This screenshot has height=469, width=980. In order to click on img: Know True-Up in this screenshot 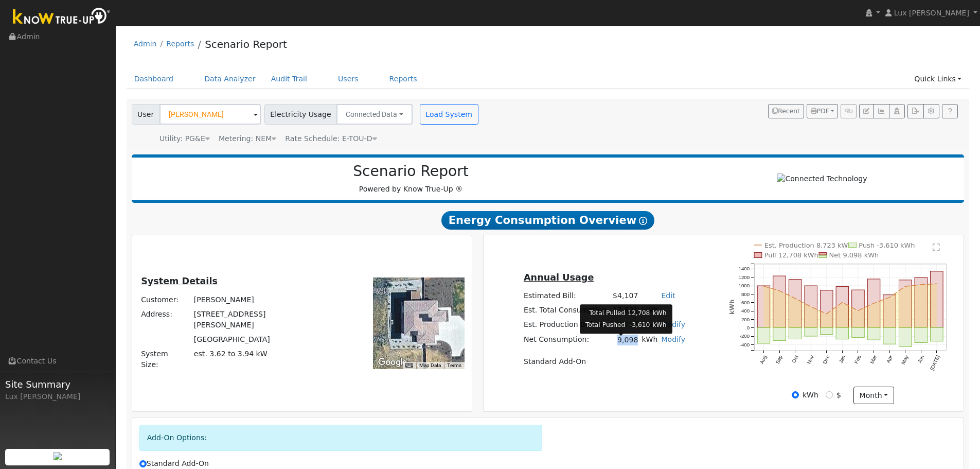, I will do `click(62, 17)`.